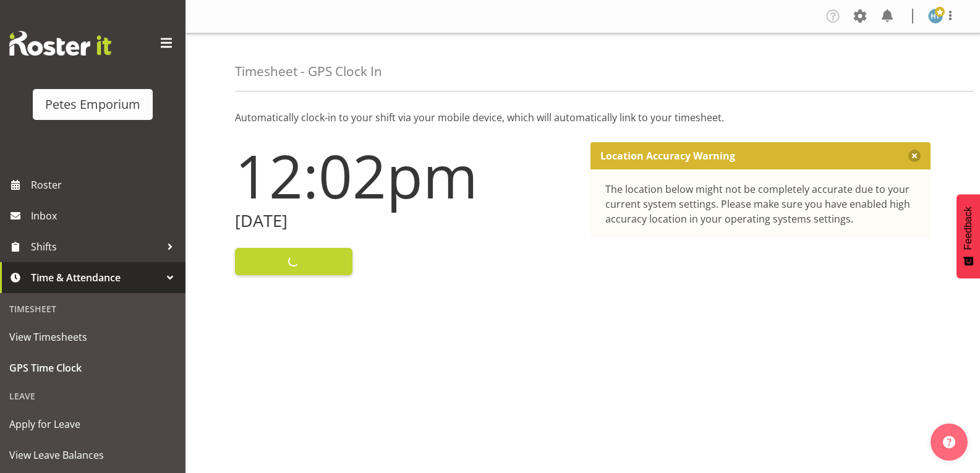 The width and height of the screenshot is (980, 473). Describe the element at coordinates (93, 425) in the screenshot. I see `span: Apply for Leave` at that location.